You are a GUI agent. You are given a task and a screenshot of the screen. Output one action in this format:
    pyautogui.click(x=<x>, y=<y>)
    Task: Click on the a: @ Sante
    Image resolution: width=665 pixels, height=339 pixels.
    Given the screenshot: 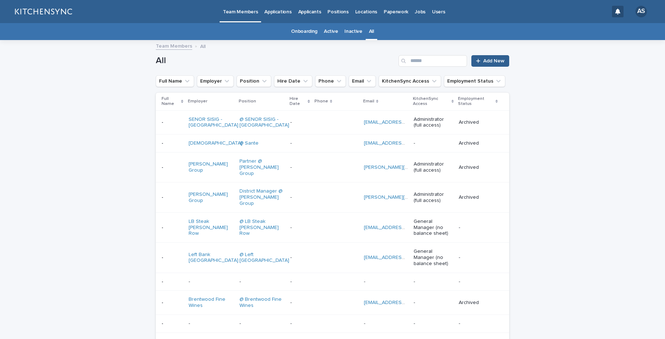 What is the action you would take?
    pyautogui.click(x=249, y=143)
    